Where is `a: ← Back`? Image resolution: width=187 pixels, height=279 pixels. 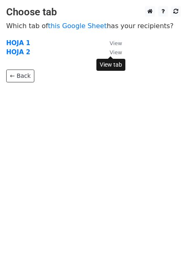 a: ← Back is located at coordinates (20, 76).